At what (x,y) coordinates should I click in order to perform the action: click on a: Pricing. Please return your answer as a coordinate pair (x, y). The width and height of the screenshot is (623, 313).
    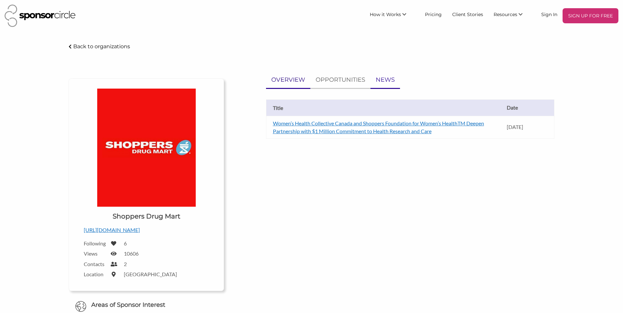
    Looking at the image, I should click on (433, 14).